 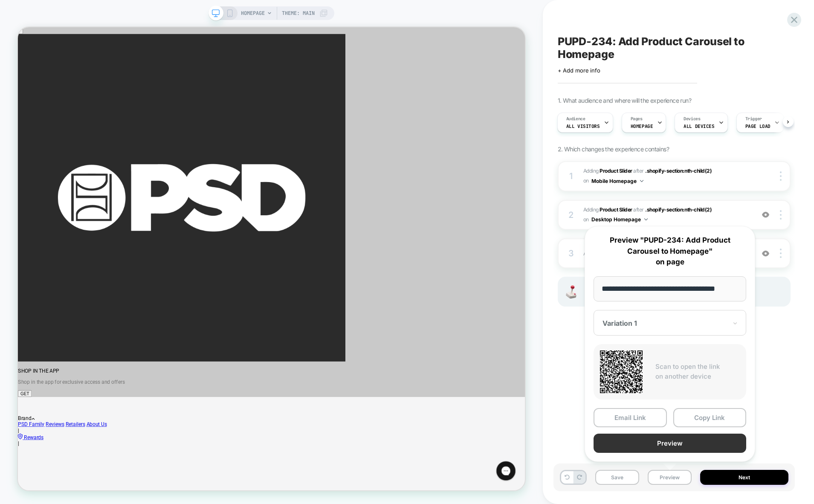 What do you see at coordinates (758, 126) in the screenshot?
I see `span: Page Load` at bounding box center [758, 126].